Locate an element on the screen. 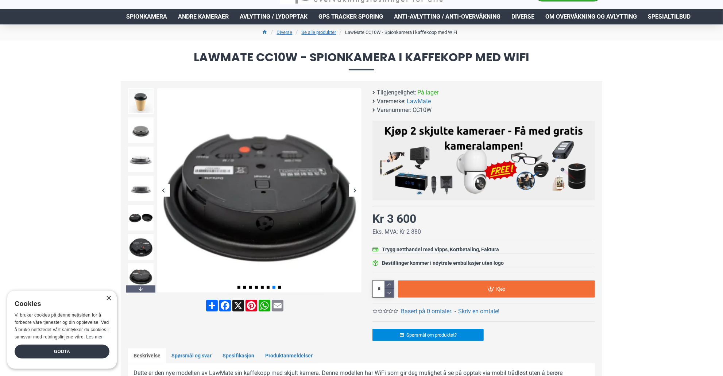  span: GPS Tracker Sporing is located at coordinates (350, 17).